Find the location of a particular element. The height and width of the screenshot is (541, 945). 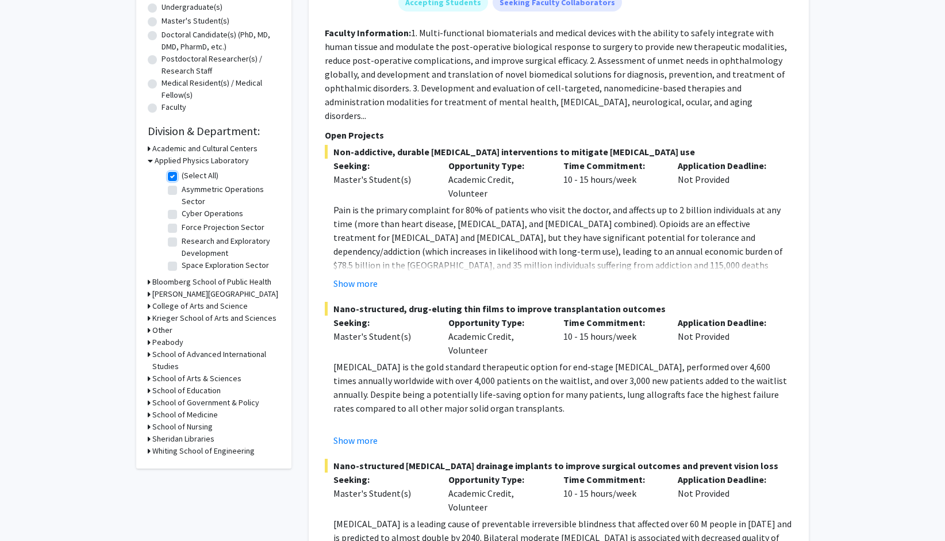

h3: School of Arts & Sciences is located at coordinates (196, 378).